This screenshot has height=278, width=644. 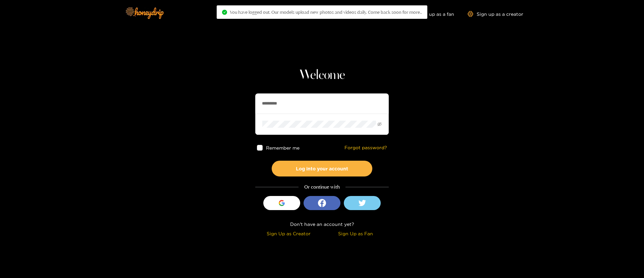 What do you see at coordinates (379, 124) in the screenshot?
I see `span: eye-invisible` at bounding box center [379, 124].